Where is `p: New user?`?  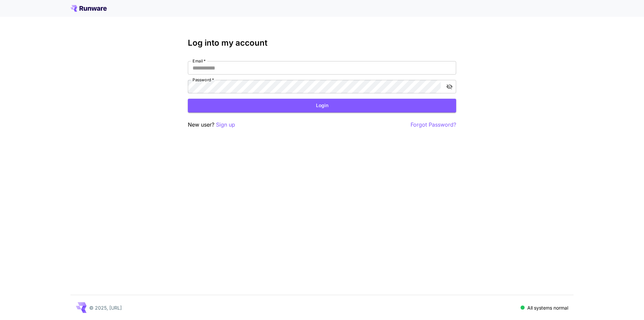 p: New user? is located at coordinates (211, 124).